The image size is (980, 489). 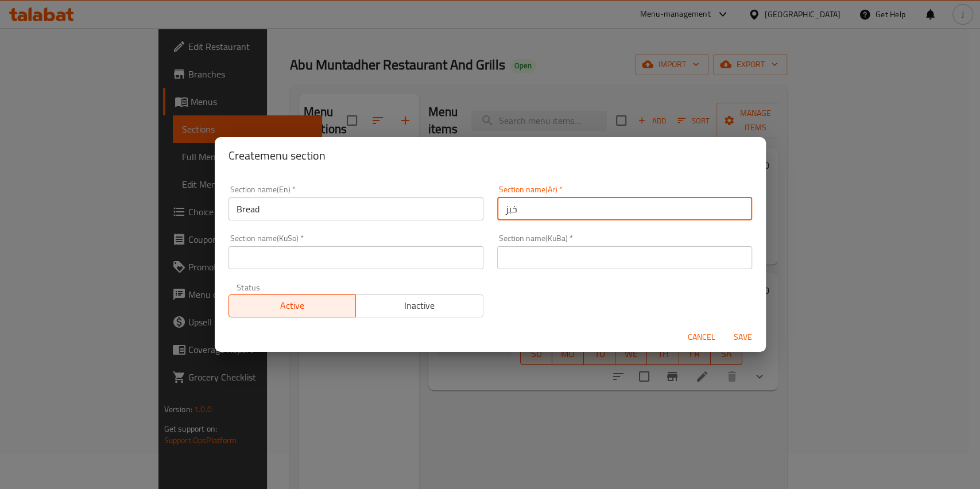 What do you see at coordinates (419, 306) in the screenshot?
I see `span: Inactive` at bounding box center [419, 306].